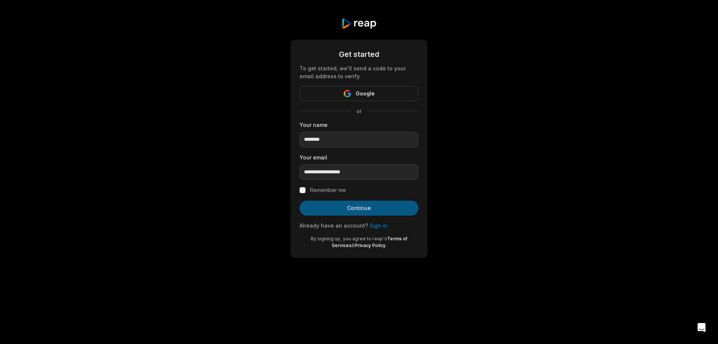 This screenshot has height=344, width=718. I want to click on label: Your email, so click(359, 157).